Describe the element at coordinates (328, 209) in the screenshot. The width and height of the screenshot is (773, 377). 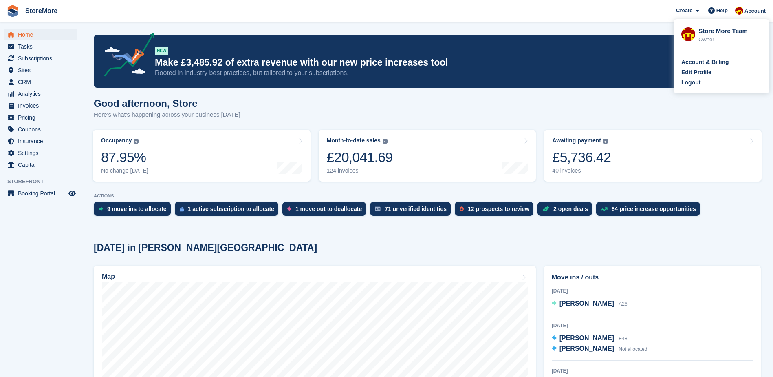
I see `div: 1 move out to deallocate` at that location.